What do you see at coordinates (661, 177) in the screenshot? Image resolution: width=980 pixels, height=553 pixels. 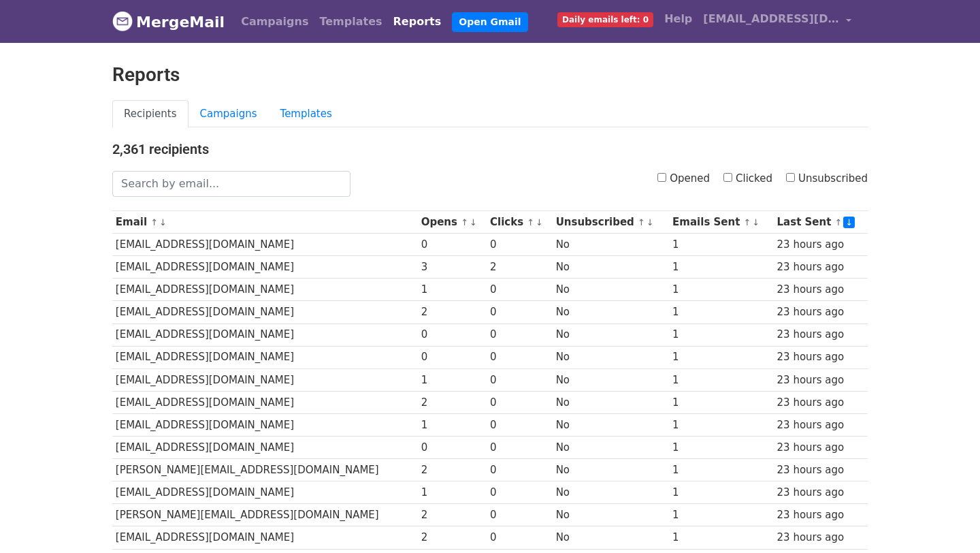 I see `input: Opened` at bounding box center [661, 177].